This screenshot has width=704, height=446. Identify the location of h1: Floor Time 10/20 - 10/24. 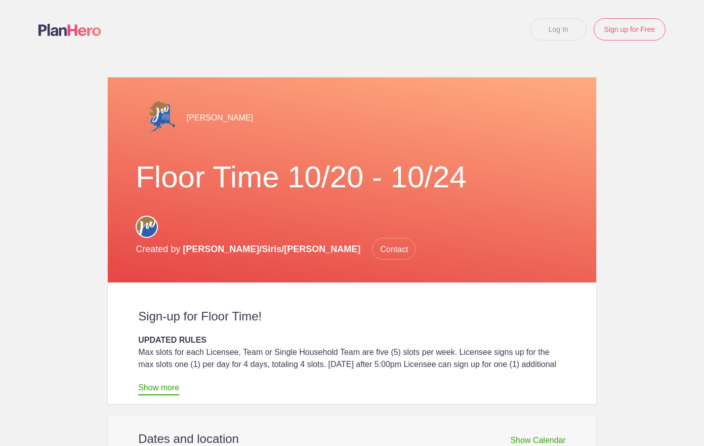
(352, 177).